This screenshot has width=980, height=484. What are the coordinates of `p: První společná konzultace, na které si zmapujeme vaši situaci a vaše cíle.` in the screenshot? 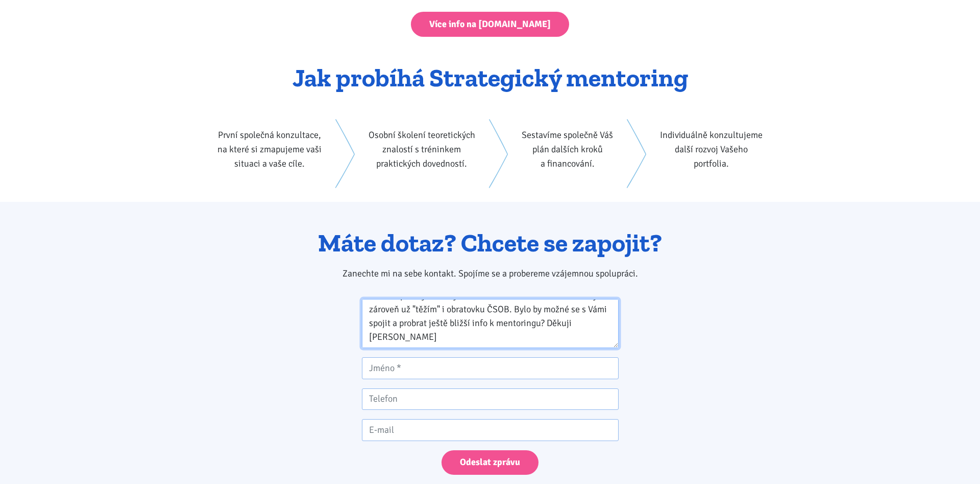 It's located at (270, 149).